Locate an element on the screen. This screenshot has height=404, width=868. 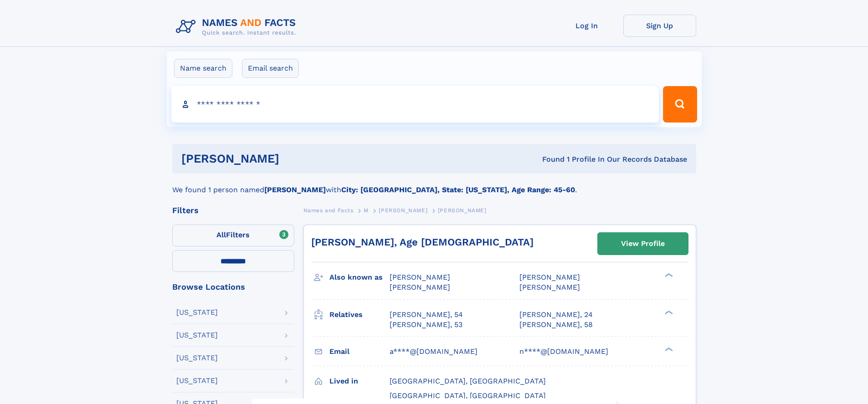
label: Name search is located at coordinates (203, 68).